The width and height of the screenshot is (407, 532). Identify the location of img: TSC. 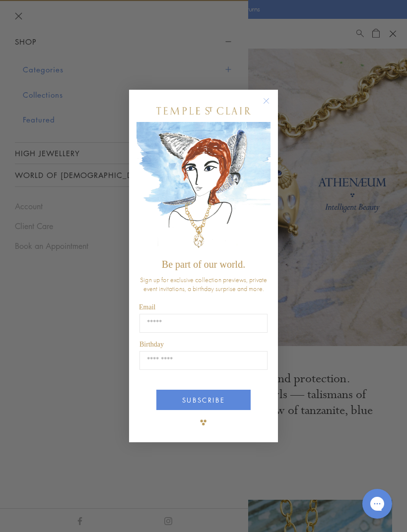
(203, 423).